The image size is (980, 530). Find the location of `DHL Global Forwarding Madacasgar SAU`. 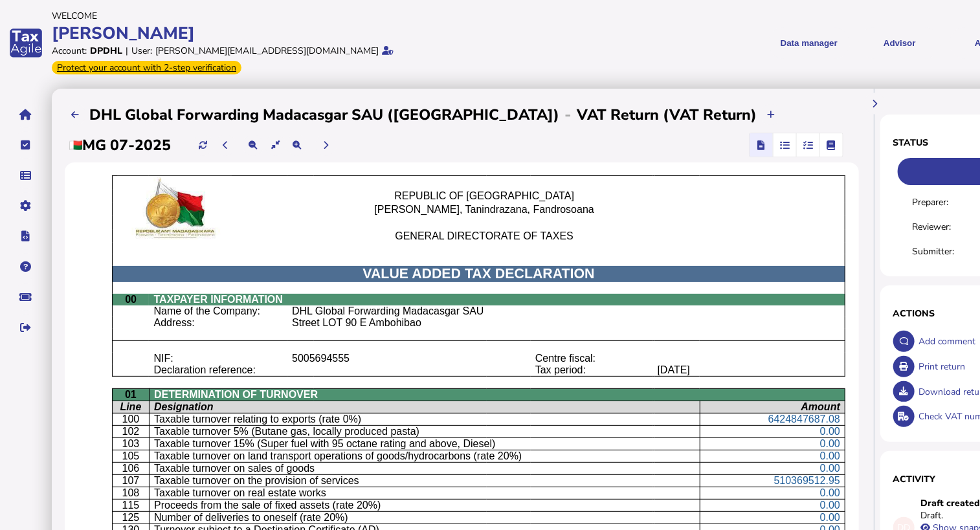

DHL Global Forwarding Madacasgar SAU is located at coordinates (388, 310).